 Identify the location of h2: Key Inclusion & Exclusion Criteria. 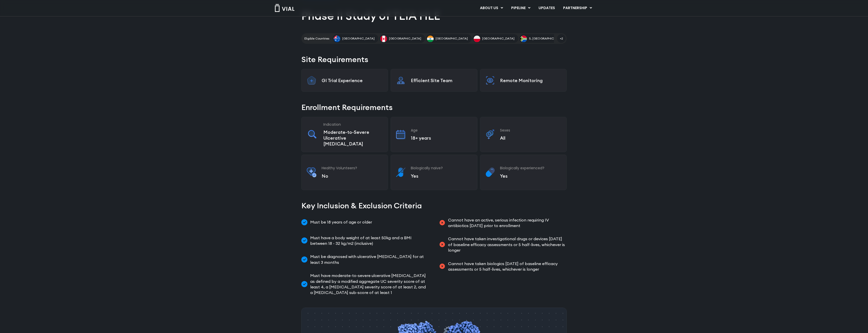
(434, 206).